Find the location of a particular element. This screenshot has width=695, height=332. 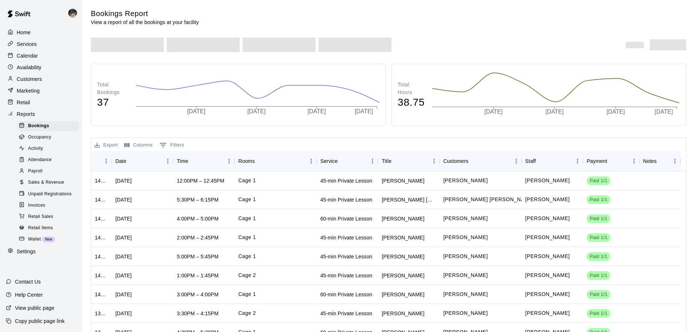

div: 2:00PM – 2:45PM is located at coordinates (198, 238).